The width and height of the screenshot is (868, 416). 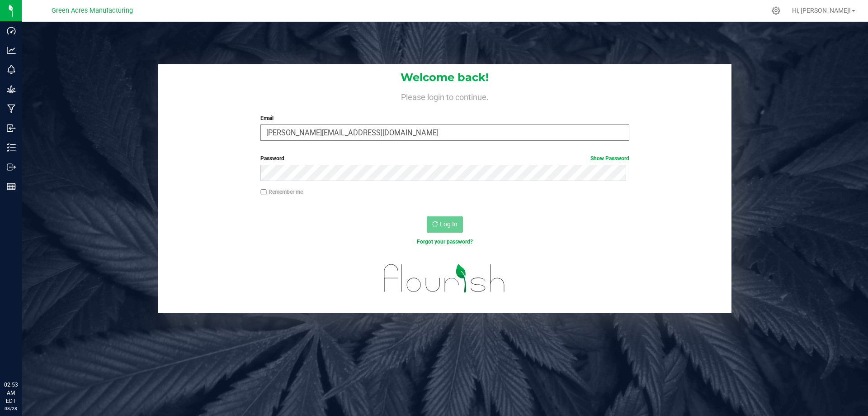 I want to click on h1: Welcome back!, so click(x=445, y=78).